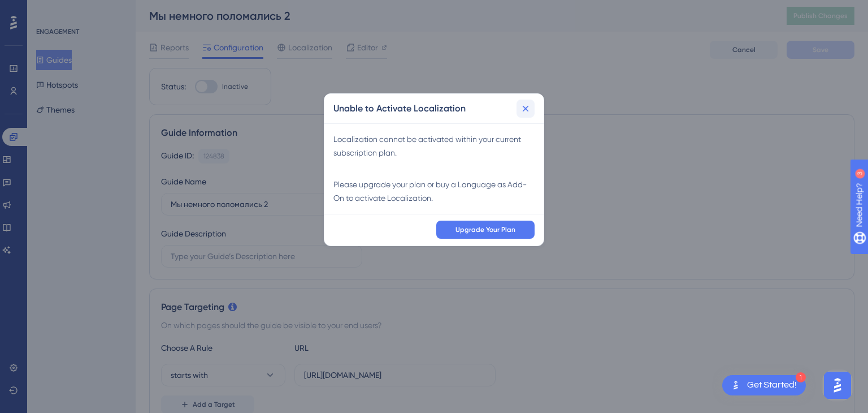  What do you see at coordinates (764, 385) in the screenshot?
I see `div: Open Get Started! checklist, remaining modules: 1` at bounding box center [764, 385].